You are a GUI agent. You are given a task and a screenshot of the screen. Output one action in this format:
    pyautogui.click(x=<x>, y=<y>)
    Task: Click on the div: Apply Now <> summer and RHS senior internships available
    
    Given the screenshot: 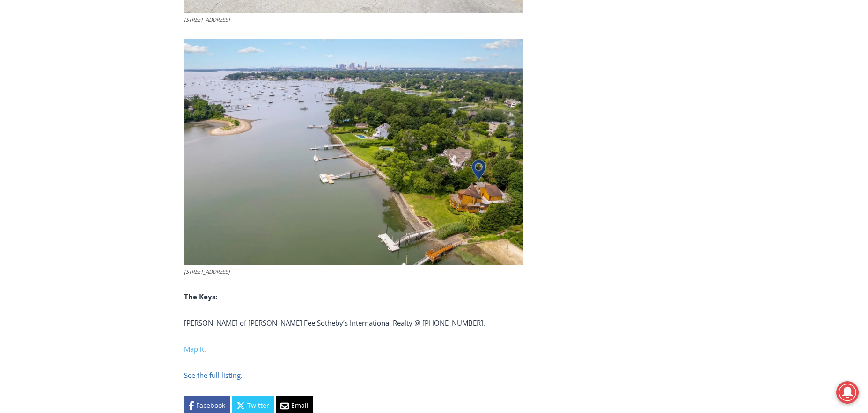 What is the action you would take?
    pyautogui.click(x=339, y=45)
    